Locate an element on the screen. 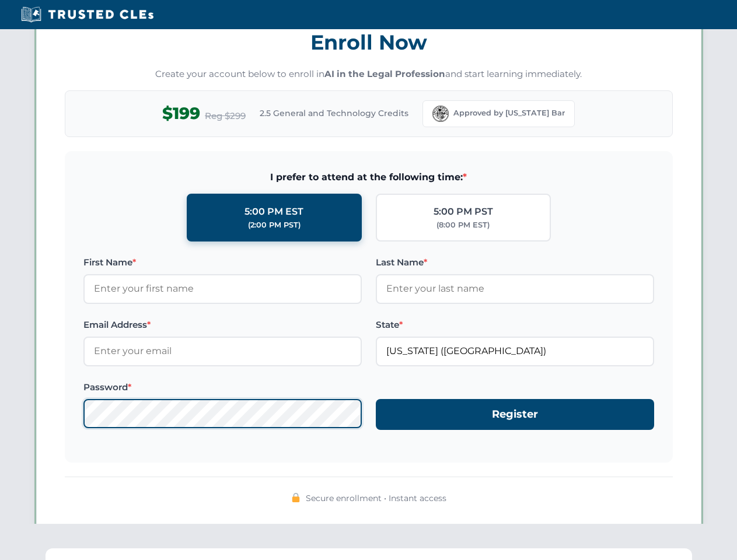  span: $199 is located at coordinates (181, 113).